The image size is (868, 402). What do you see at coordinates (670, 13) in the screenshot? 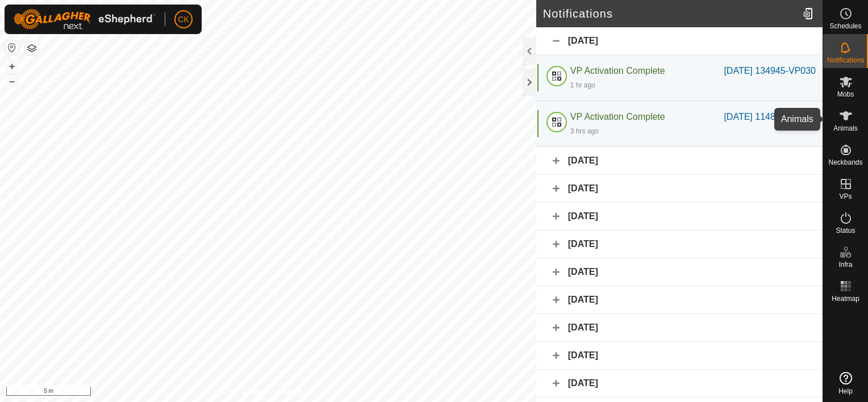
I see `h2: Notifications` at bounding box center [670, 13].